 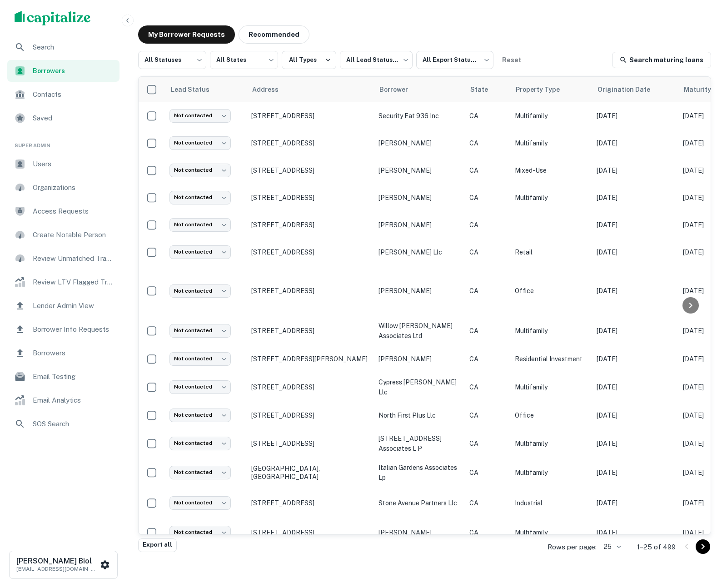 I want to click on div: 25, so click(x=611, y=547).